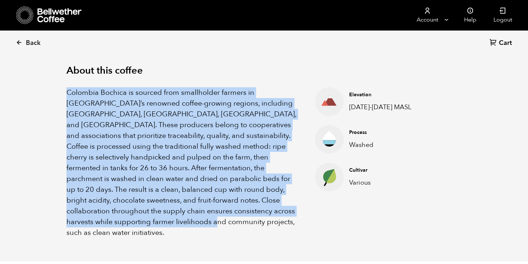  What do you see at coordinates (502, 43) in the screenshot?
I see `a: Cart` at bounding box center [502, 43].